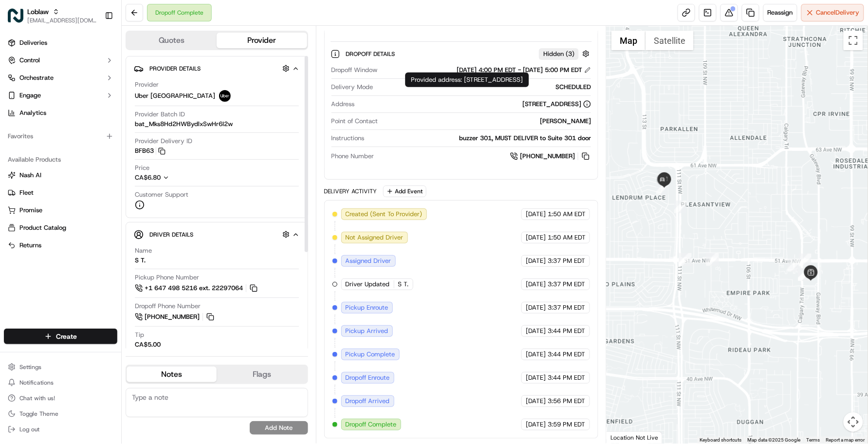 This screenshot has height=444, width=868. What do you see at coordinates (370, 354) in the screenshot?
I see `span: Pickup Complete` at bounding box center [370, 354].